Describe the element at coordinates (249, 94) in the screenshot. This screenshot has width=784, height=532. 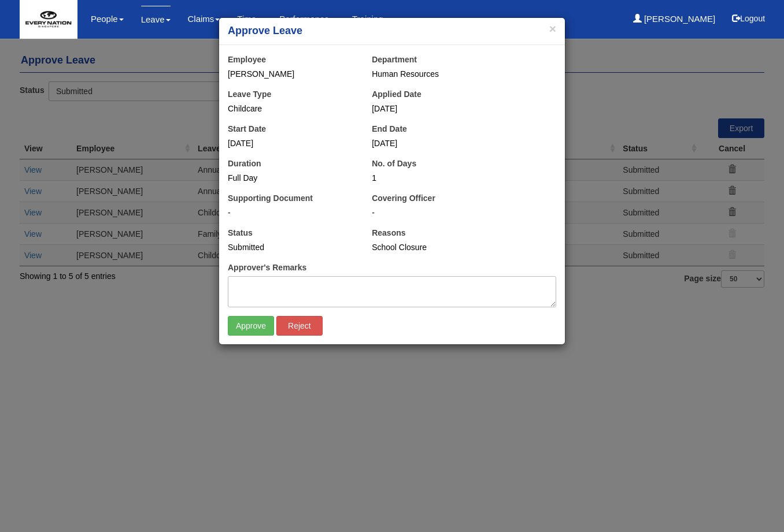
I see `label: Leave Type` at that location.